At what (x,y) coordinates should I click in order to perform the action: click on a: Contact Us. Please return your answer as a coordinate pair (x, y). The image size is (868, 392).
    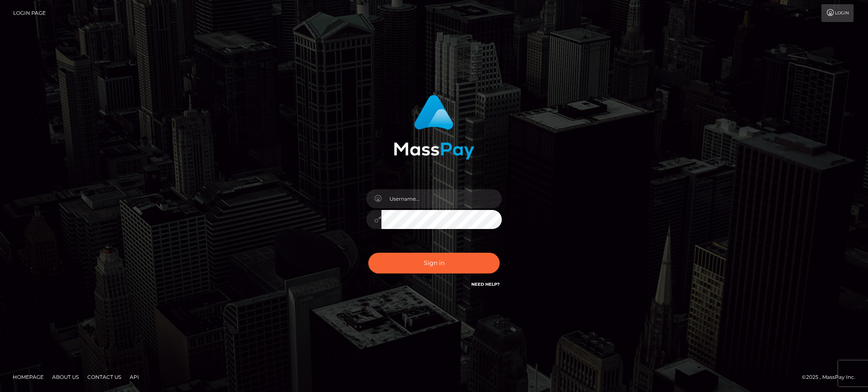
    Looking at the image, I should click on (104, 377).